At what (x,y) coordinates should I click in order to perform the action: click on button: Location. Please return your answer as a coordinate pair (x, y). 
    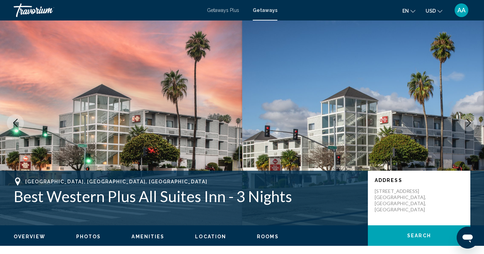
    Looking at the image, I should click on (211, 237).